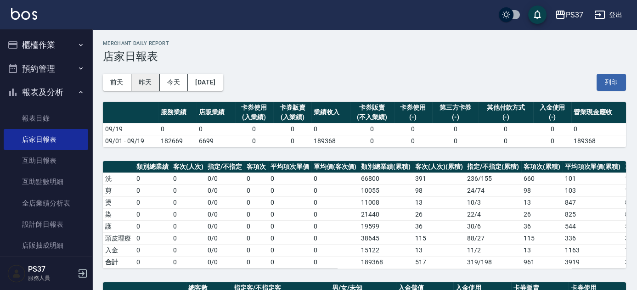 The height and width of the screenshot is (290, 637). What do you see at coordinates (152, 167) in the screenshot?
I see `th: 類別總業績` at bounding box center [152, 167].